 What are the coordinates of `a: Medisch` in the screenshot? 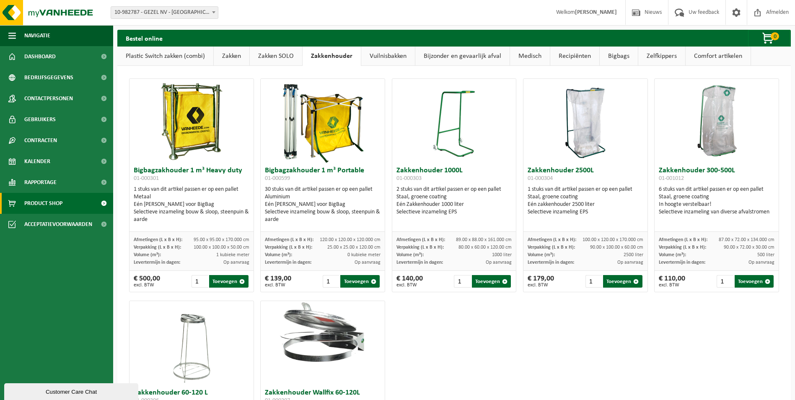 It's located at (530, 56).